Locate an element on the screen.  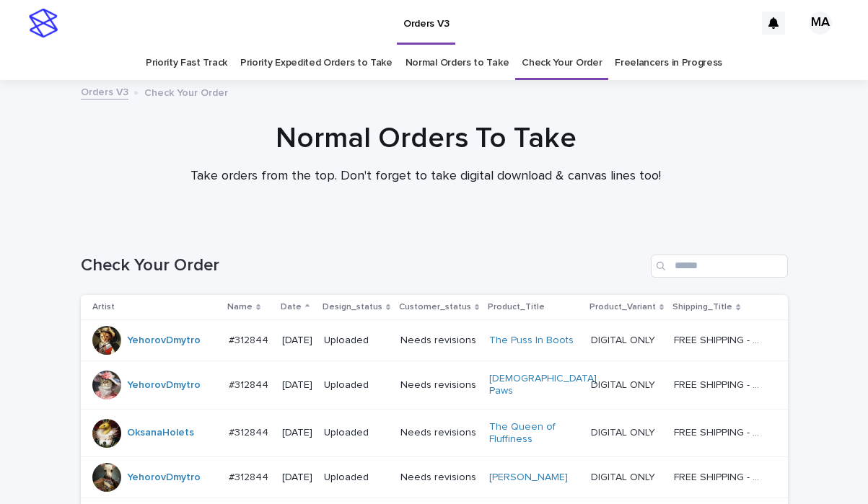
p: Product_Title is located at coordinates (516, 307).